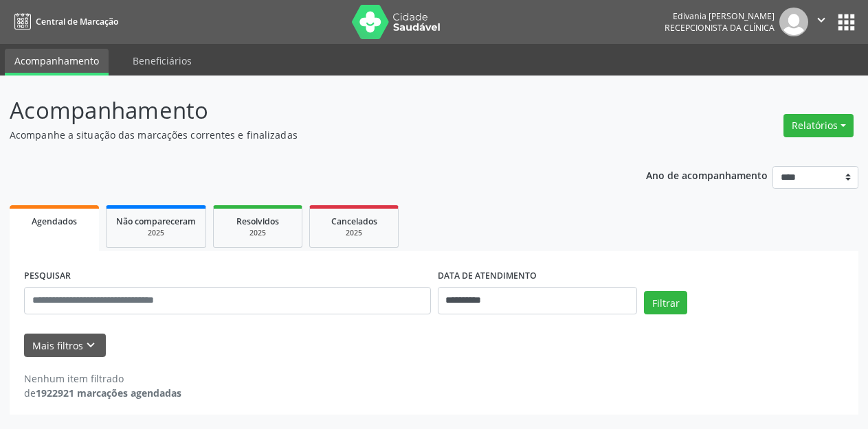 The width and height of the screenshot is (868, 429). I want to click on span: Cancelados, so click(354, 222).